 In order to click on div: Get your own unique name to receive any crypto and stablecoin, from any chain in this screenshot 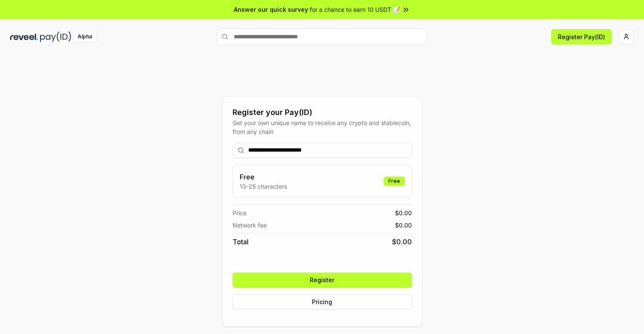, I will do `click(322, 127)`.